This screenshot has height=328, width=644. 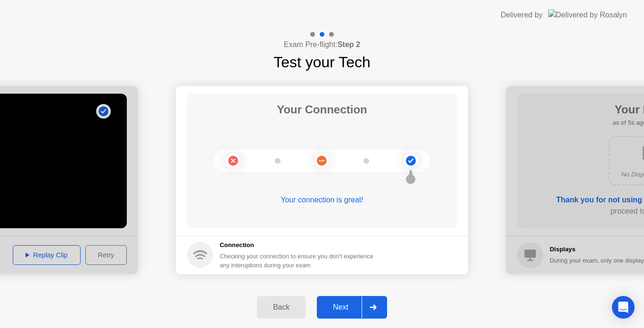 I want to click on h1: Your Connection, so click(x=322, y=110).